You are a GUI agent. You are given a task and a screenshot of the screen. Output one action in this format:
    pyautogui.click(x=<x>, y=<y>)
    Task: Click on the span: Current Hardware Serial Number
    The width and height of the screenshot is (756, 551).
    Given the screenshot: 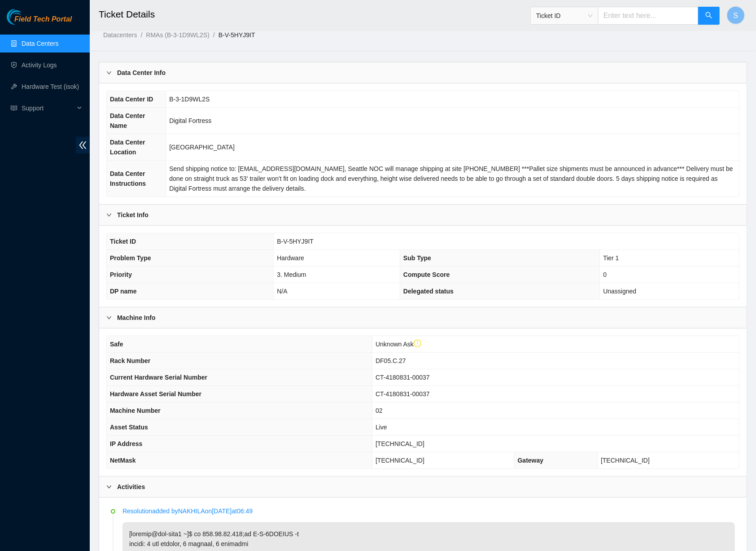 What is the action you would take?
    pyautogui.click(x=158, y=377)
    